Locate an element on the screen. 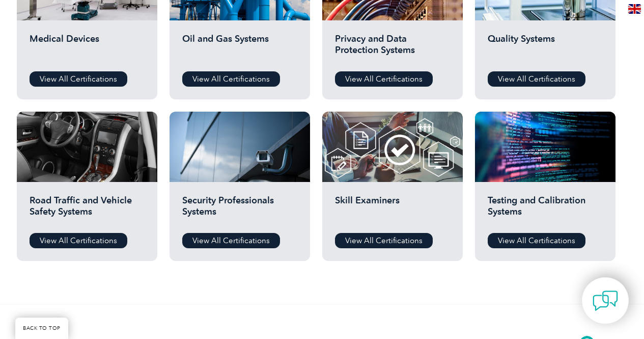 This screenshot has height=339, width=644. h2: Skill Examiners is located at coordinates (392, 210).